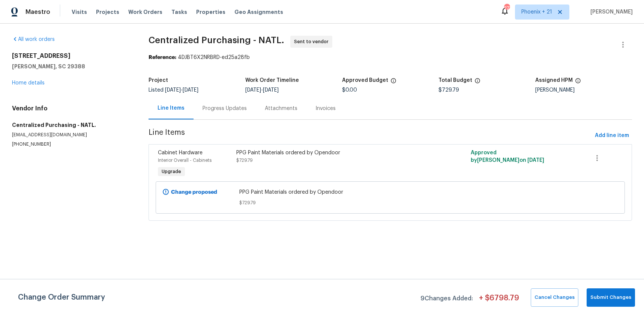 The height and width of the screenshot is (315, 644). What do you see at coordinates (71, 108) in the screenshot?
I see `h4: Vendor Info` at bounding box center [71, 108].